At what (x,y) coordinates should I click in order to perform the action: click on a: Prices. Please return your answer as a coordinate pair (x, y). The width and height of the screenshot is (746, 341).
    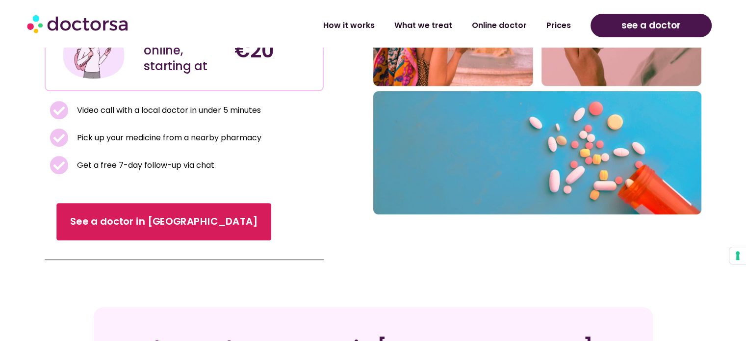
    Looking at the image, I should click on (559, 26).